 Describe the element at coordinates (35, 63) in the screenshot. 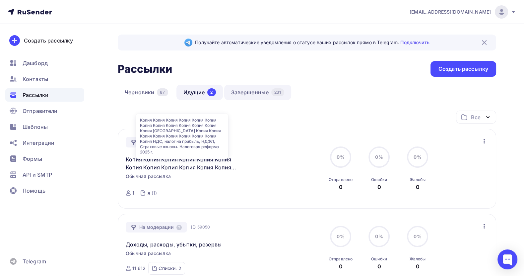

I see `span: Дашборд` at that location.